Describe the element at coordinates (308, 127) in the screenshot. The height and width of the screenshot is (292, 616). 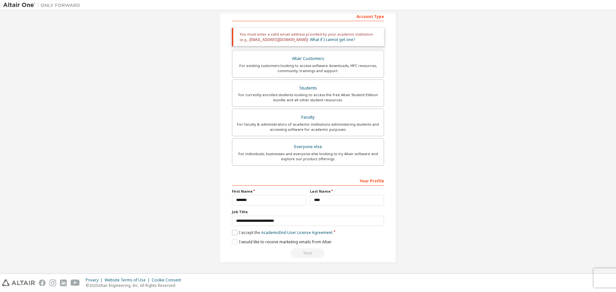
I see `div: For faculty & administrators of academic institutions administering students and accessing softwa...` at that location.